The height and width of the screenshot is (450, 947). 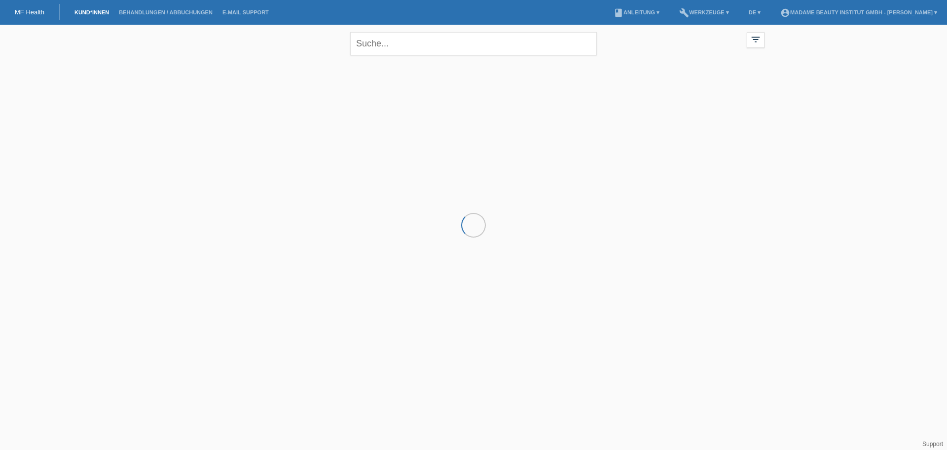 I want to click on i: book, so click(x=619, y=13).